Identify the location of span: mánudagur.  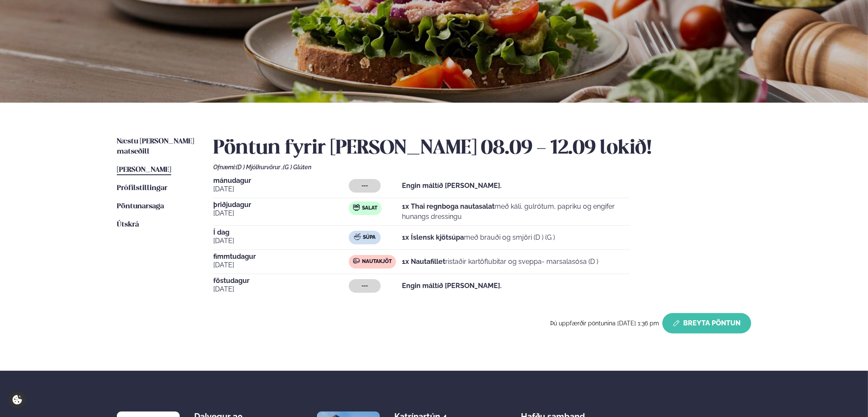
(281, 181).